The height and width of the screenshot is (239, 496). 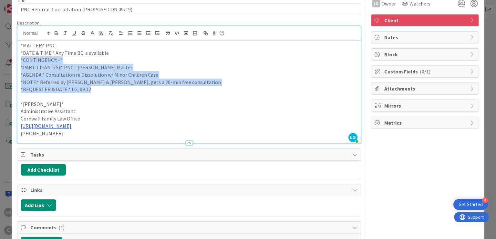 What do you see at coordinates (189, 9) in the screenshot?
I see `input: type card name here...` at bounding box center [189, 9].